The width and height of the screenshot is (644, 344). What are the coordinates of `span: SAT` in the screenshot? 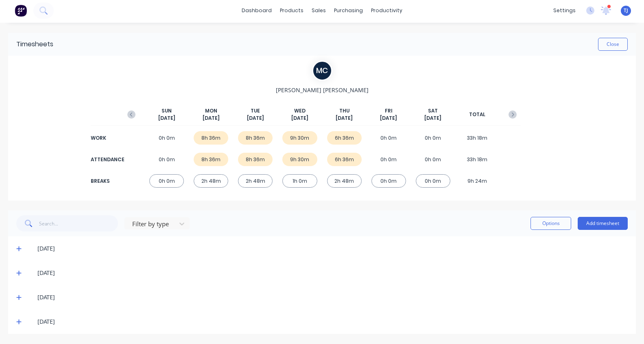 It's located at (432, 111).